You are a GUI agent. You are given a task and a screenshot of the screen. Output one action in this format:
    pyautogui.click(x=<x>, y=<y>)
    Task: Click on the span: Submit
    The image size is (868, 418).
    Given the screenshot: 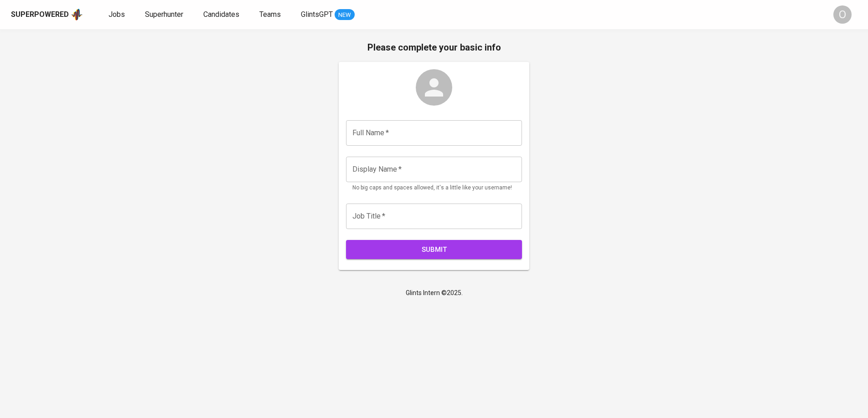 What is the action you would take?
    pyautogui.click(x=434, y=250)
    